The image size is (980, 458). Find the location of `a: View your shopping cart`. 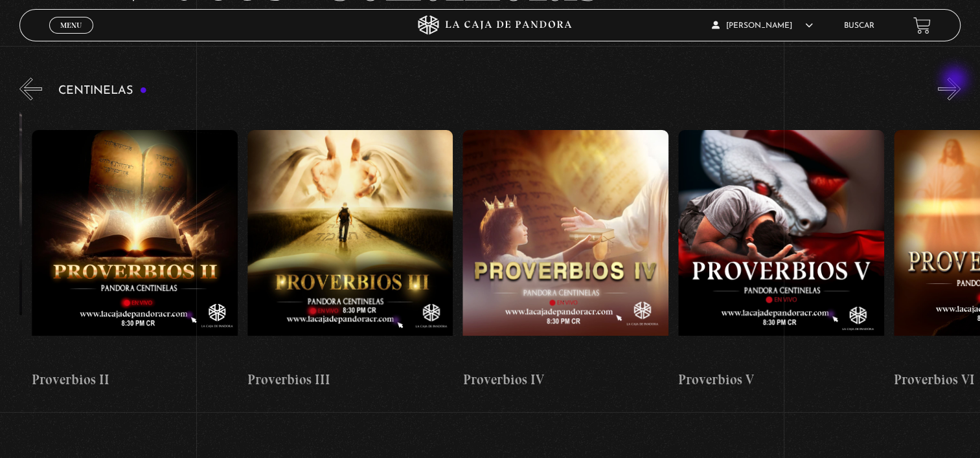

a: View your shopping cart is located at coordinates (922, 25).